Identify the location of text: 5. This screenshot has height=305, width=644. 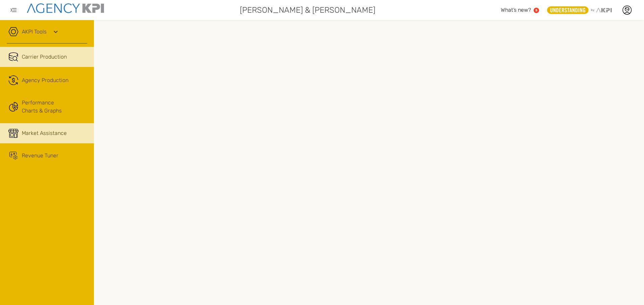
(536, 10).